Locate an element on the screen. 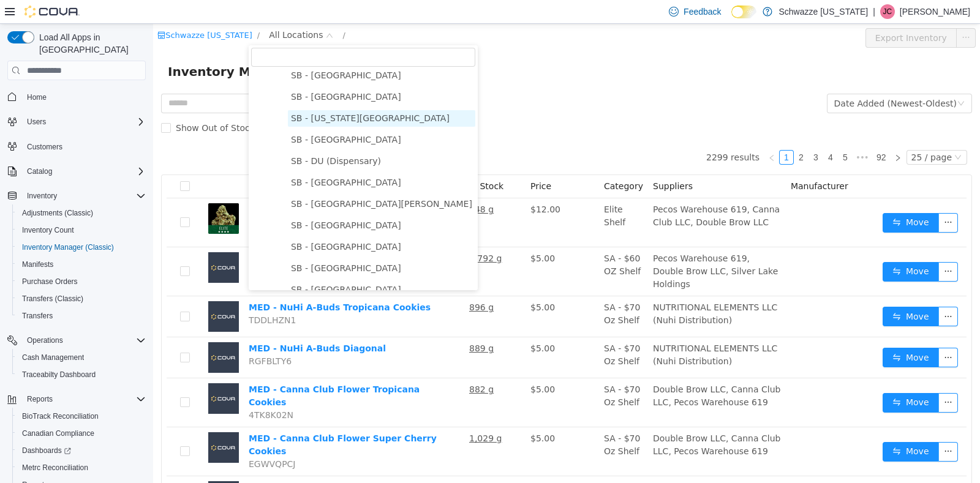 The width and height of the screenshot is (980, 483). img: MED - NuHi A-Buds Tropicana Cookies placeholder is located at coordinates (71, 293).